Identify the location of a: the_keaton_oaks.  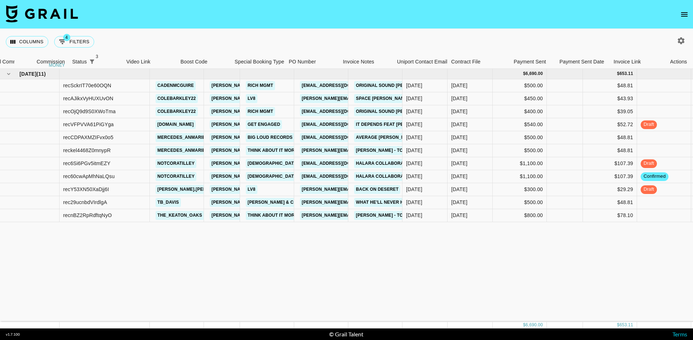
(180, 215).